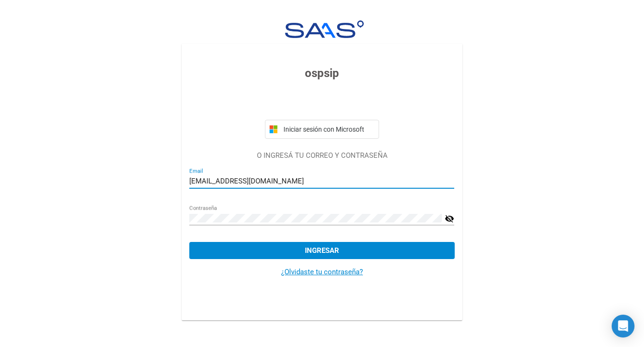 The height and width of the screenshot is (347, 644). I want to click on div: Open Intercom Messenger, so click(623, 326).